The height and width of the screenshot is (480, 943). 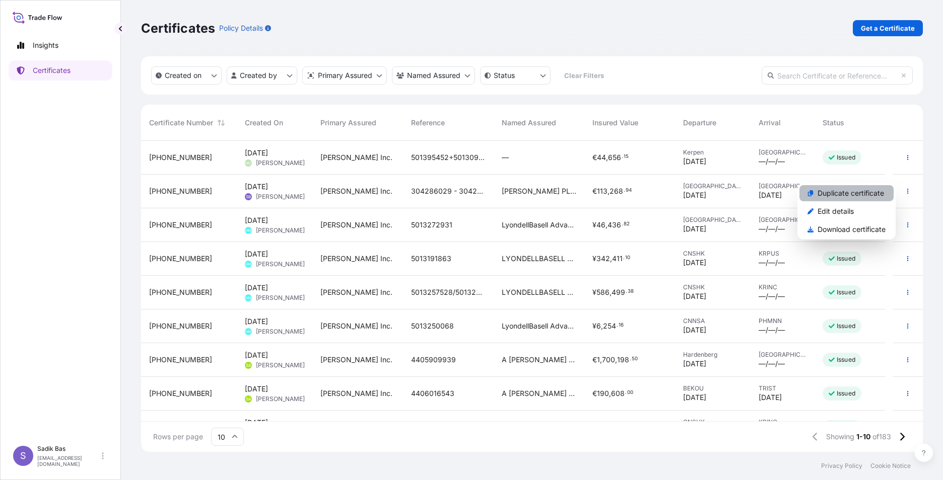 What do you see at coordinates (851, 230) in the screenshot?
I see `p: Download certificate` at bounding box center [851, 230].